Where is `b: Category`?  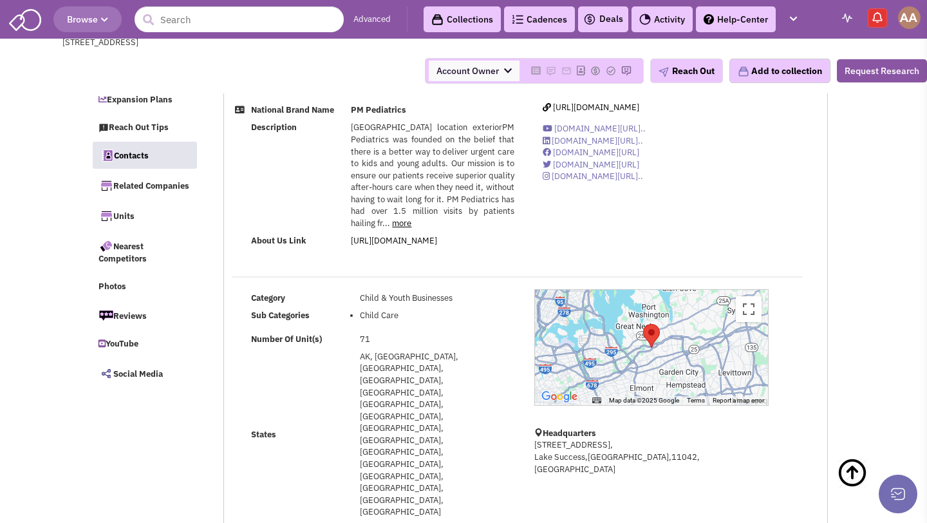 b: Category is located at coordinates (268, 297).